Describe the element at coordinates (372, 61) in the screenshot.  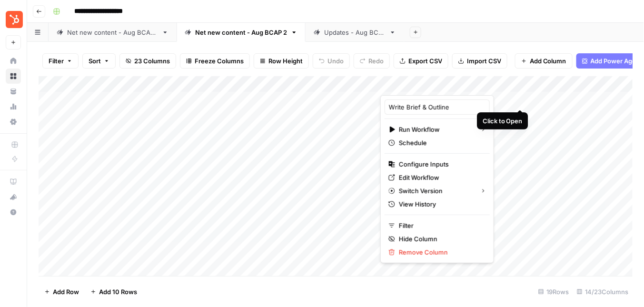
I see `button: Redo` at that location.